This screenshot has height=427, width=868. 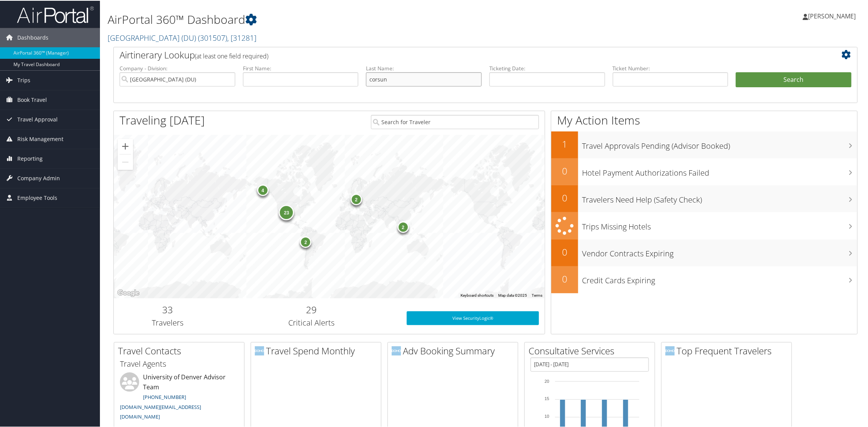 I want to click on span: Company Admin, so click(x=38, y=178).